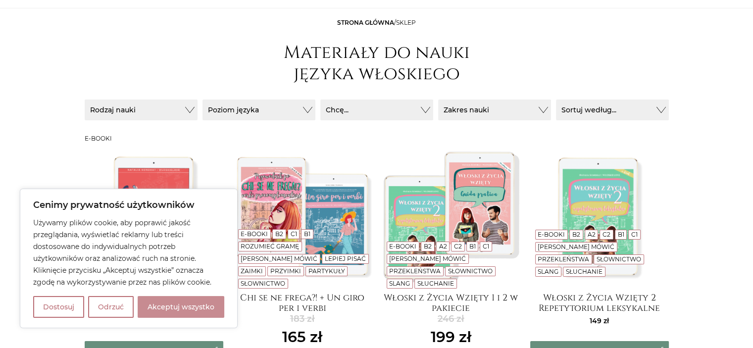  Describe the element at coordinates (365, 22) in the screenshot. I see `a: Strona główna` at that location.